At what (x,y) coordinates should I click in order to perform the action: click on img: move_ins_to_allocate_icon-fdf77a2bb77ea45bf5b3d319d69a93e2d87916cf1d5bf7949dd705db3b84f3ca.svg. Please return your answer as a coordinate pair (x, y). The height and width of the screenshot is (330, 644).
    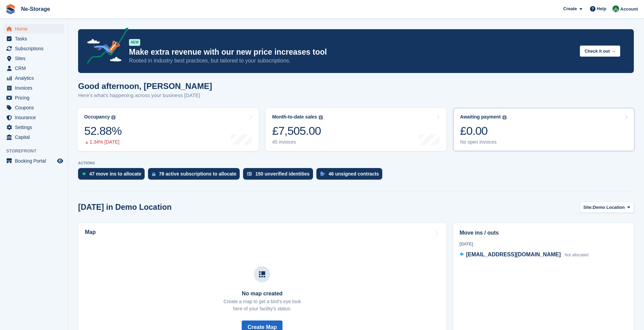
    Looking at the image, I should click on (84, 174).